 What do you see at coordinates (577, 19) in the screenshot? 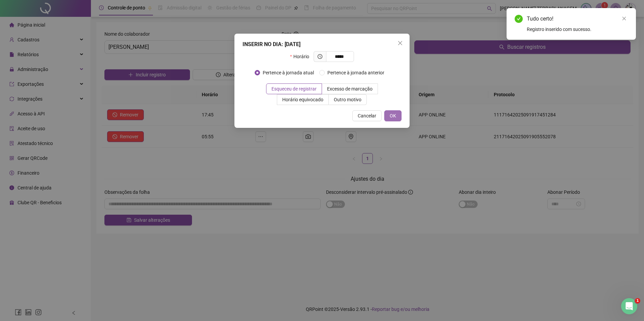
I see `div: Tudo certo!` at bounding box center [577, 19].